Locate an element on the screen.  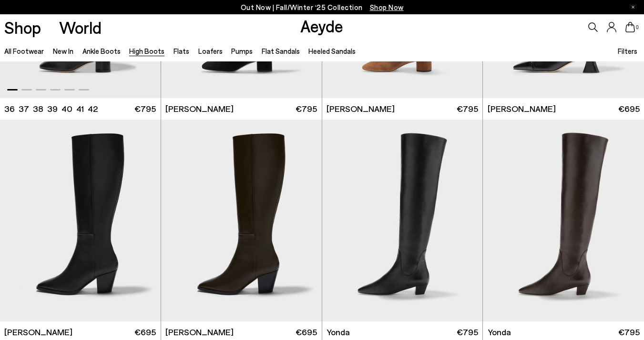
a: New In is located at coordinates (63, 51).